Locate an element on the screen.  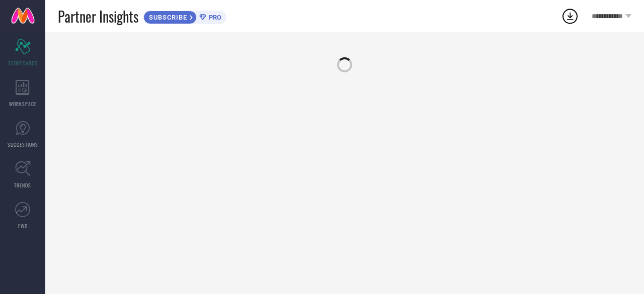
span: PRO is located at coordinates (214, 17).